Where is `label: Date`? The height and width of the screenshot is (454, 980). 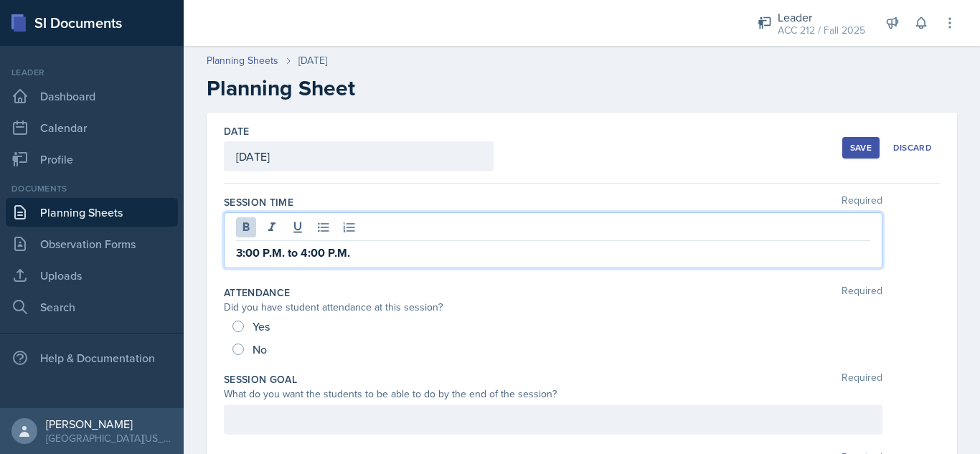 label: Date is located at coordinates (236, 132).